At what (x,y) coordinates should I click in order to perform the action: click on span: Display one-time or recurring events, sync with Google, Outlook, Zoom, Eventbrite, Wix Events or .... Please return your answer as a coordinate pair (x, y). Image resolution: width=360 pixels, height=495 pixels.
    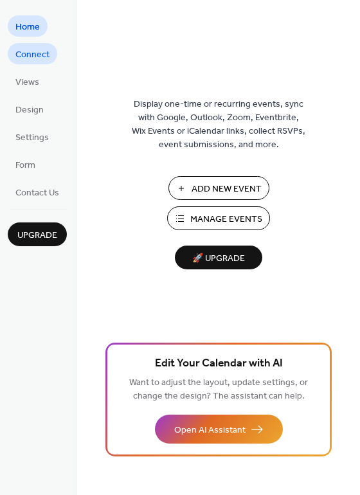
    Looking at the image, I should click on (218, 125).